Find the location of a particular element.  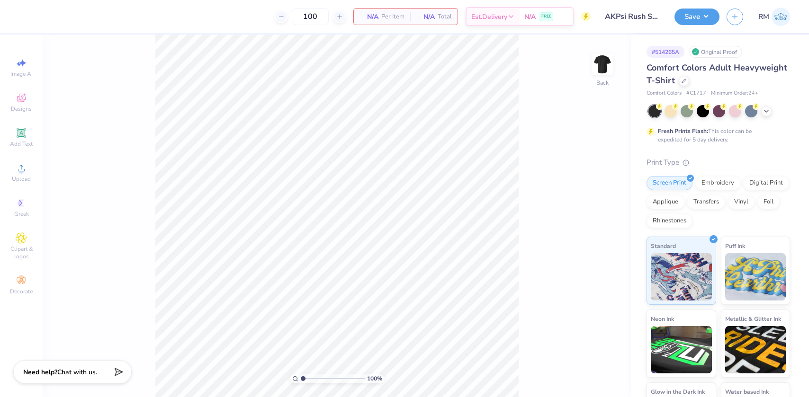

span: Comfort Colors is located at coordinates (664, 93).